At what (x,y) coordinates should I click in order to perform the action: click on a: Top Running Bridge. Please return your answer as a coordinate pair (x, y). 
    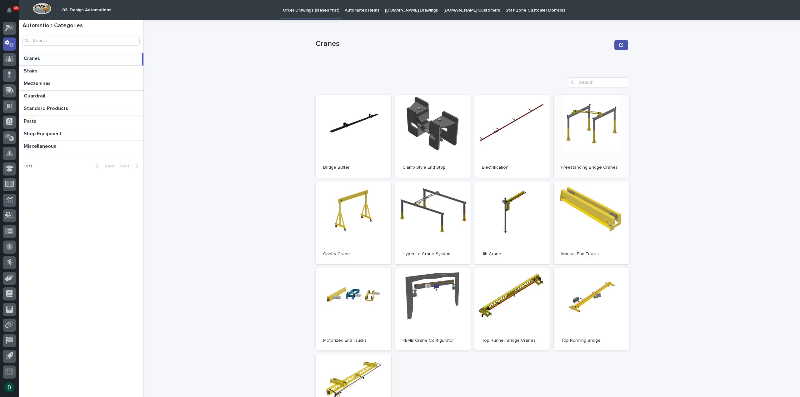
    Looking at the image, I should click on (591, 309).